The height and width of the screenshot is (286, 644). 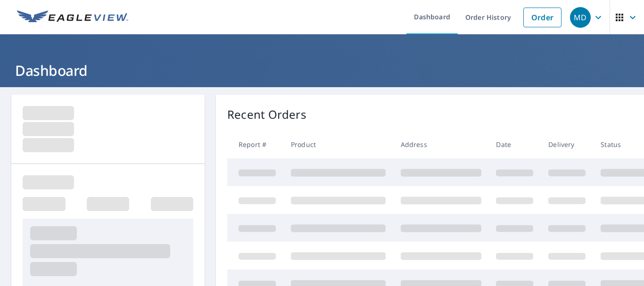 What do you see at coordinates (322, 70) in the screenshot?
I see `h1: Dashboard` at bounding box center [322, 70].